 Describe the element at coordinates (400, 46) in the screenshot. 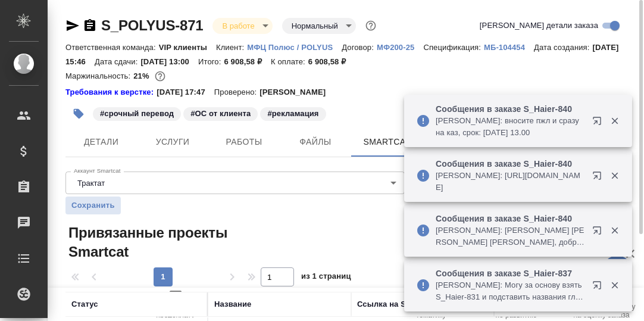

I see `a: МФ200-25` at that location.